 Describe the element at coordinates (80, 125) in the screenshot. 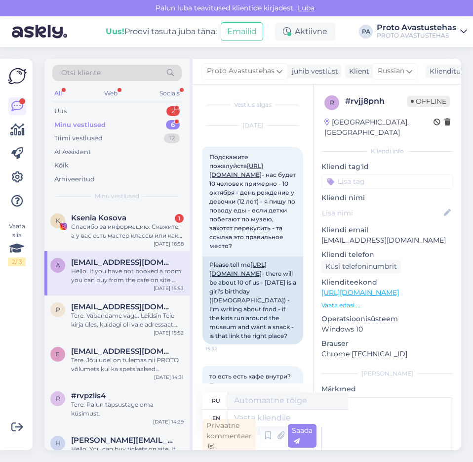

I see `div: Minu vestlused` at that location.